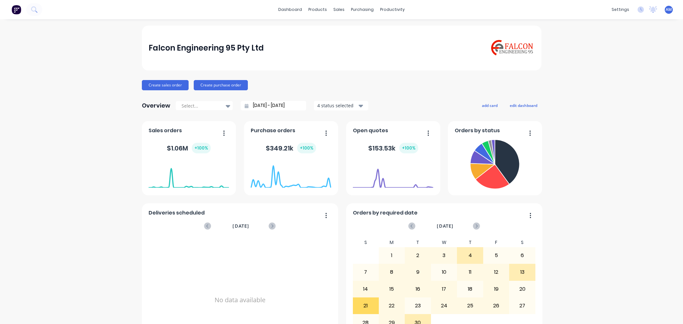 This screenshot has width=683, height=324. What do you see at coordinates (392, 242) in the screenshot?
I see `div: M` at bounding box center [392, 242].